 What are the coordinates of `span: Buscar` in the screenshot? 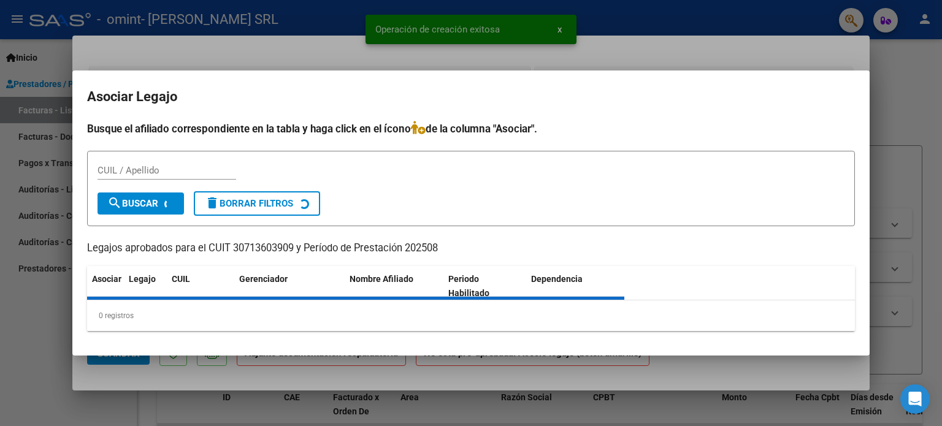 It's located at (132, 204).